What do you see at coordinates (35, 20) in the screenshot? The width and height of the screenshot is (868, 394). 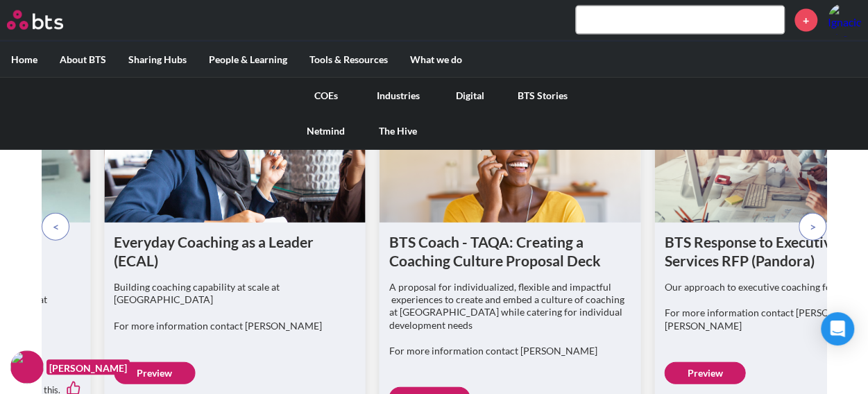 I see `img: BTS Logo` at bounding box center [35, 20].